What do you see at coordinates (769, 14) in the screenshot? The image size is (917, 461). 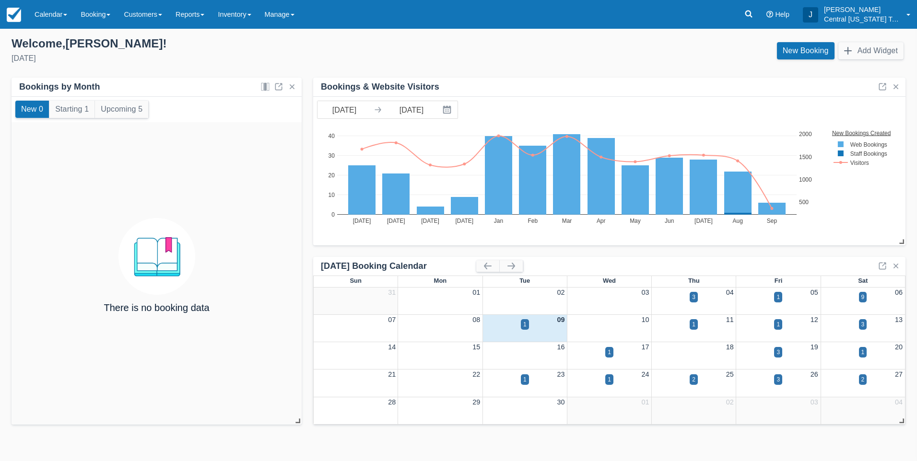 I see `i: Help` at bounding box center [769, 14].